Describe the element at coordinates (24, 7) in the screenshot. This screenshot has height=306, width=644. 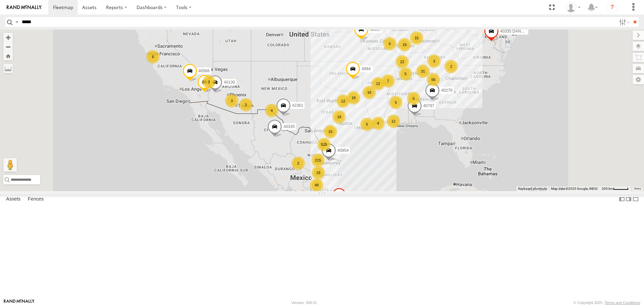
I see `img: rand-logo.svg` at that location.